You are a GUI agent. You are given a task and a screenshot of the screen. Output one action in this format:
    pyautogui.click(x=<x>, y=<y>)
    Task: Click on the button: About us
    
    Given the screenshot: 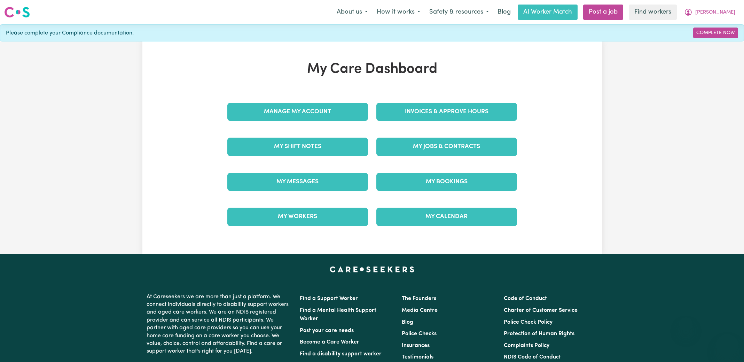 What is the action you would take?
    pyautogui.click(x=352, y=12)
    